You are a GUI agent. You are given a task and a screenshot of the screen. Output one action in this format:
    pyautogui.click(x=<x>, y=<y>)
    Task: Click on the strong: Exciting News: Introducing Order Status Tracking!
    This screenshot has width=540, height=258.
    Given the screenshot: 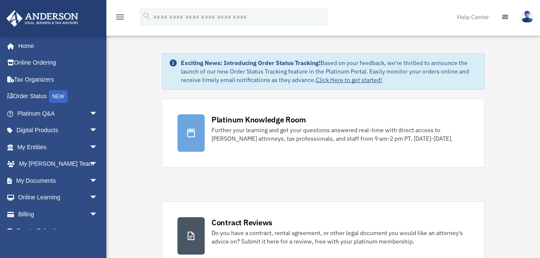 What is the action you would take?
    pyautogui.click(x=251, y=63)
    